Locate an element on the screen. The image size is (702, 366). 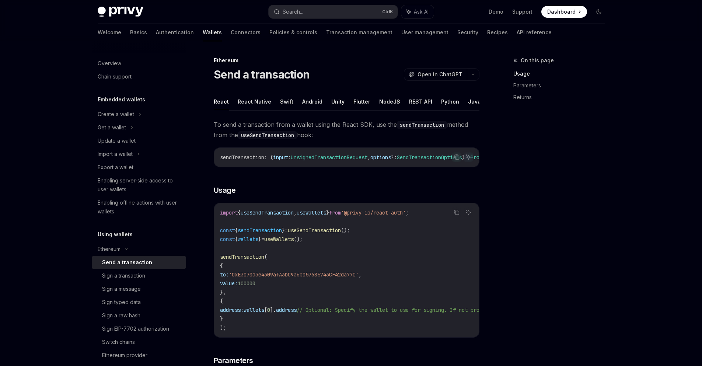
button: Flutter is located at coordinates (362, 101).